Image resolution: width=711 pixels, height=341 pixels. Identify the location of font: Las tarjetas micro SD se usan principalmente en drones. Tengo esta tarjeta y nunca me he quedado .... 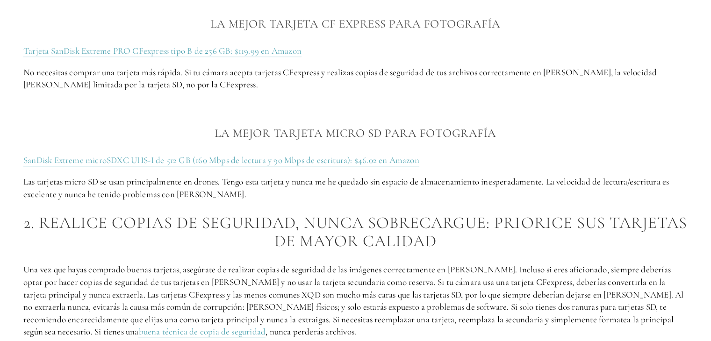
(347, 188).